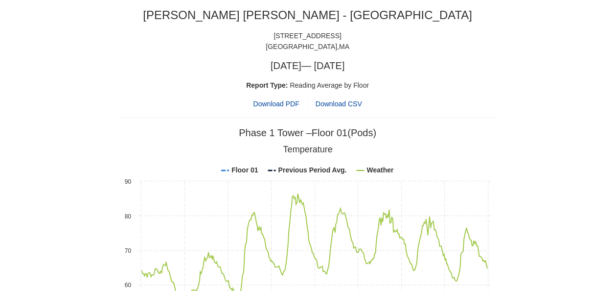 The image size is (615, 291). Describe the element at coordinates (128, 250) in the screenshot. I see `text: 70` at that location.